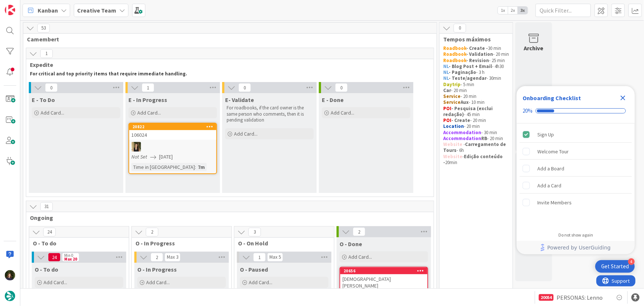 This screenshot has width=644, height=306. I want to click on p: - 4h30, so click(476, 66).